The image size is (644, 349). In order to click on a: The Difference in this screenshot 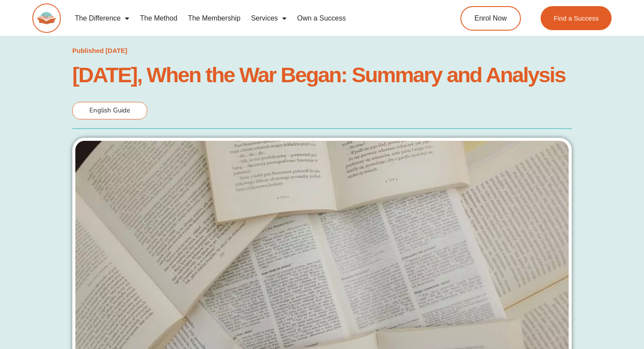, I will do `click(102, 18)`.